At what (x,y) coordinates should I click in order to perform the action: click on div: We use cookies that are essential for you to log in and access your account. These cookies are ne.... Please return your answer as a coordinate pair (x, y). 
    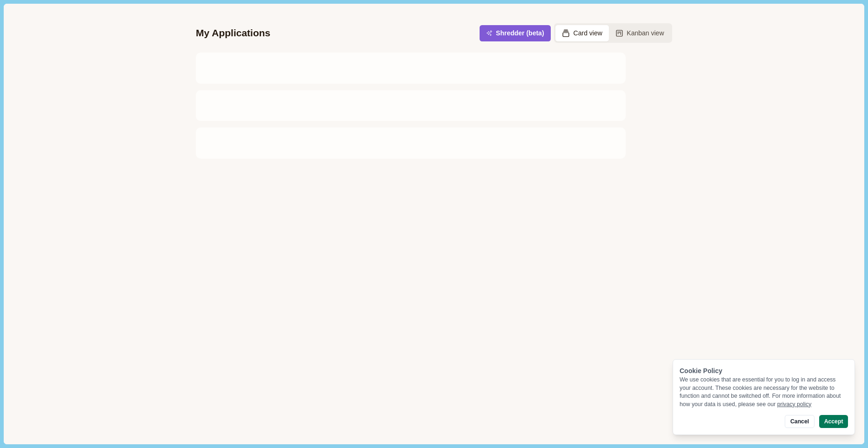
    Looking at the image, I should click on (764, 392).